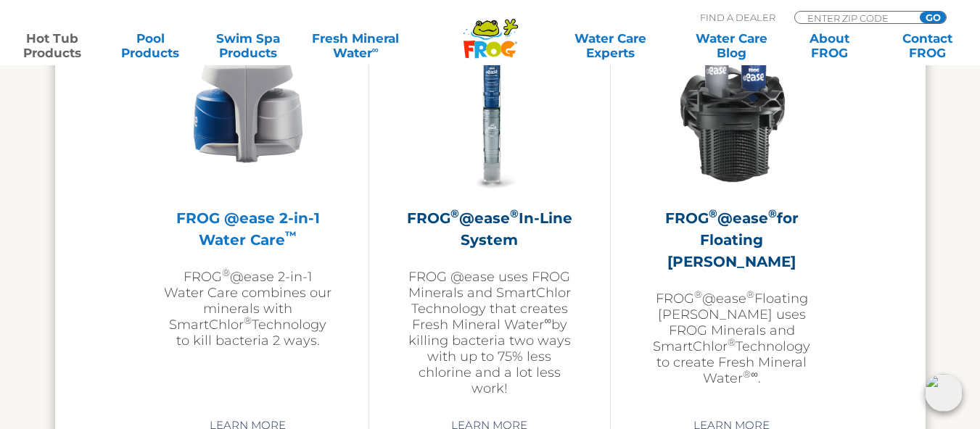  Describe the element at coordinates (737, 17) in the screenshot. I see `p: Find A Dealer` at that location.